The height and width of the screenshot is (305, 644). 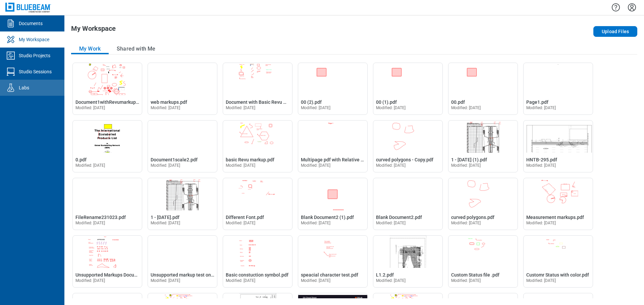 I want to click on img: 0.pdf, so click(x=108, y=137).